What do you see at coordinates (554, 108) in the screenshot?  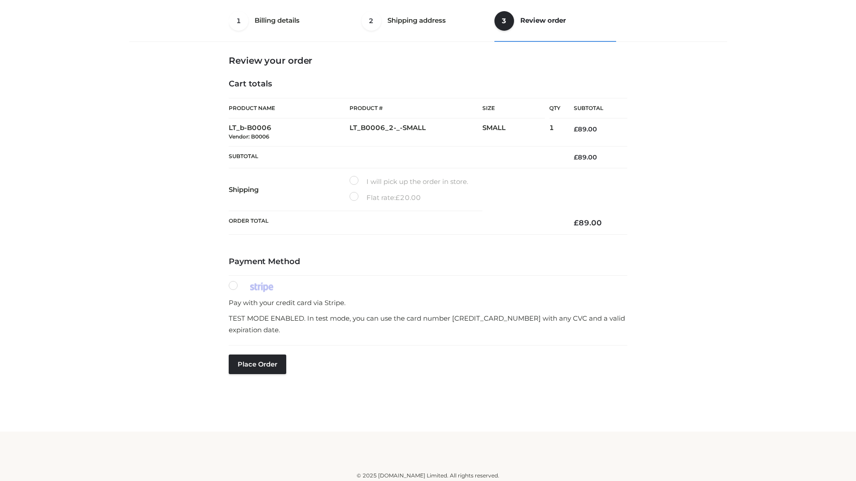 I see `th: Qty` at bounding box center [554, 108].